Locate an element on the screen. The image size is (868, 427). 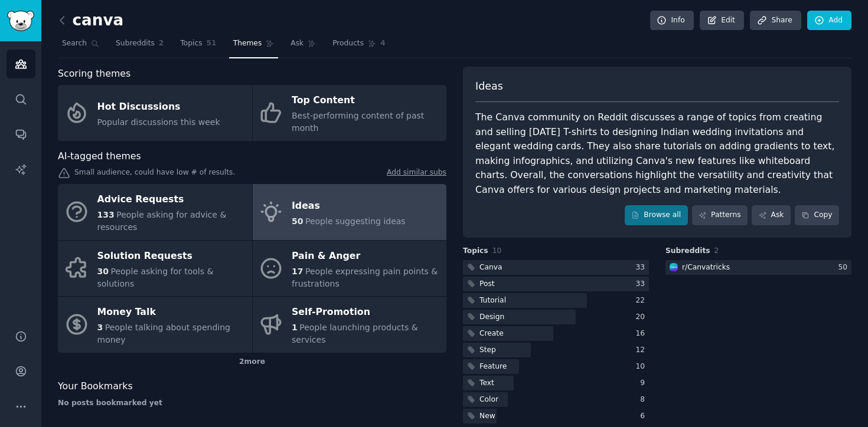
div: 20 is located at coordinates (642, 317).